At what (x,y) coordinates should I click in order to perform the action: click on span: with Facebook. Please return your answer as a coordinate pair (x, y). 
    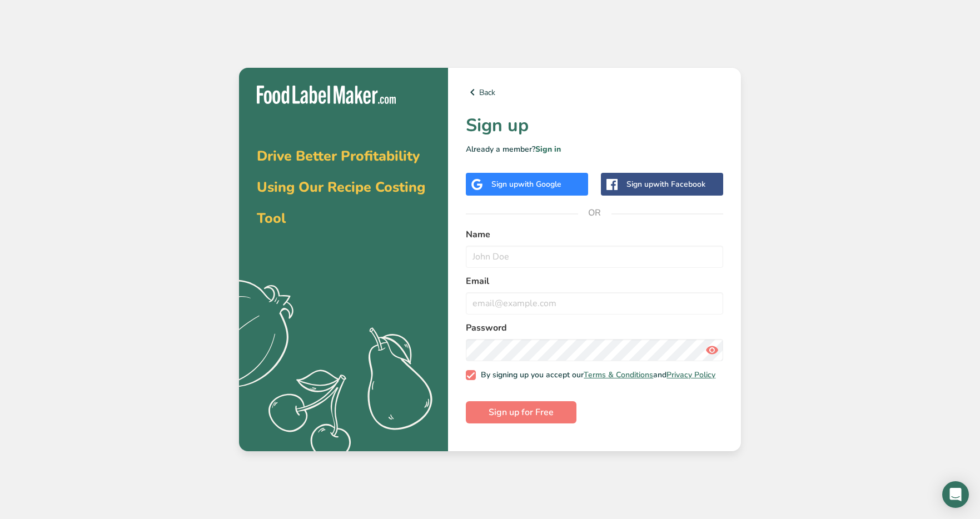
    Looking at the image, I should click on (679, 184).